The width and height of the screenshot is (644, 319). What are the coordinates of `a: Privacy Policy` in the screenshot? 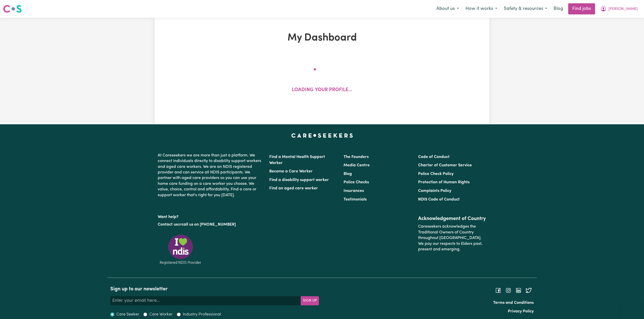 It's located at (521, 312).